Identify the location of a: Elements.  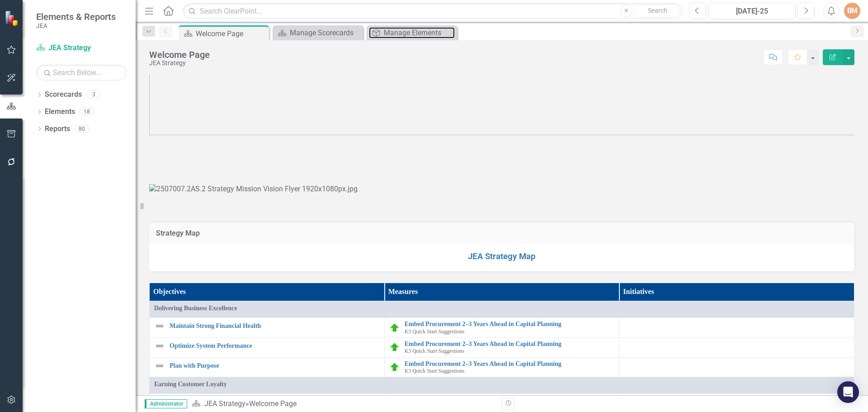
(59, 112).